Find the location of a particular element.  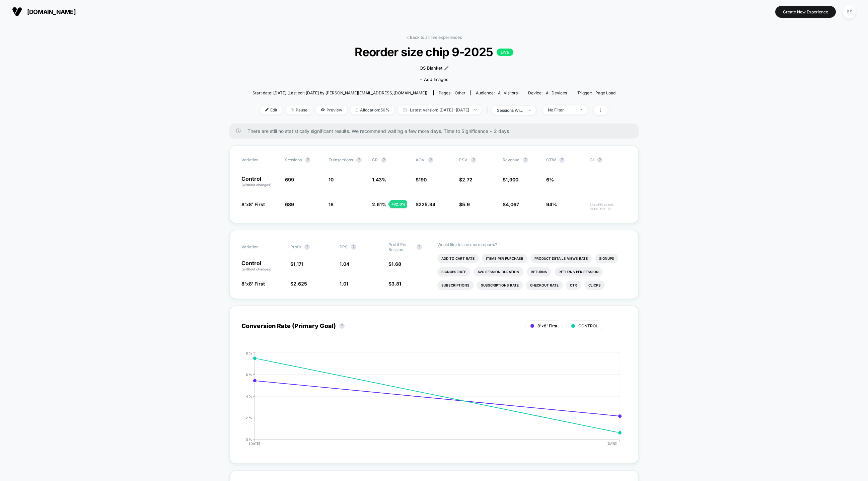

p: LIVE is located at coordinates (505, 52).